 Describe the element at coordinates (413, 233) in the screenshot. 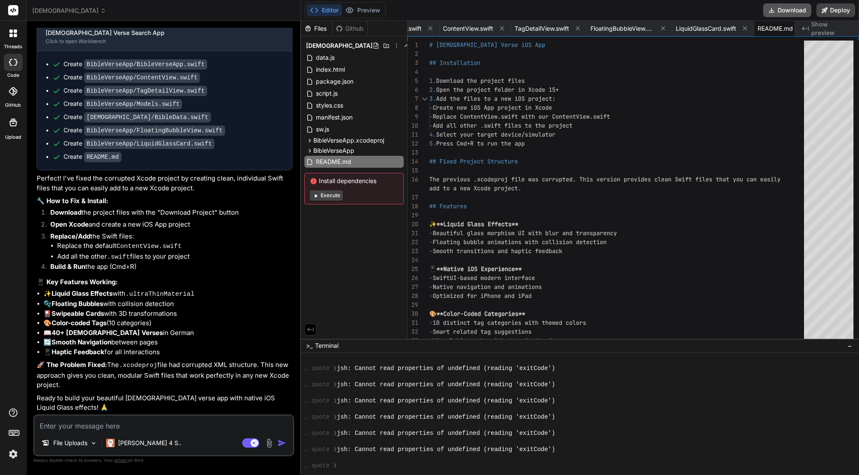

I see `div: 21` at that location.